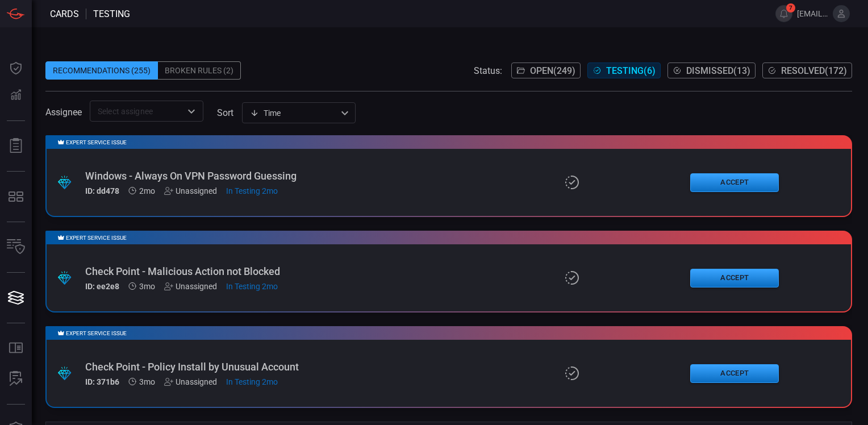 This screenshot has width=868, height=425. Describe the element at coordinates (252, 382) in the screenshot. I see `span: Jun 13, 2025 5:17 PM` at that location.